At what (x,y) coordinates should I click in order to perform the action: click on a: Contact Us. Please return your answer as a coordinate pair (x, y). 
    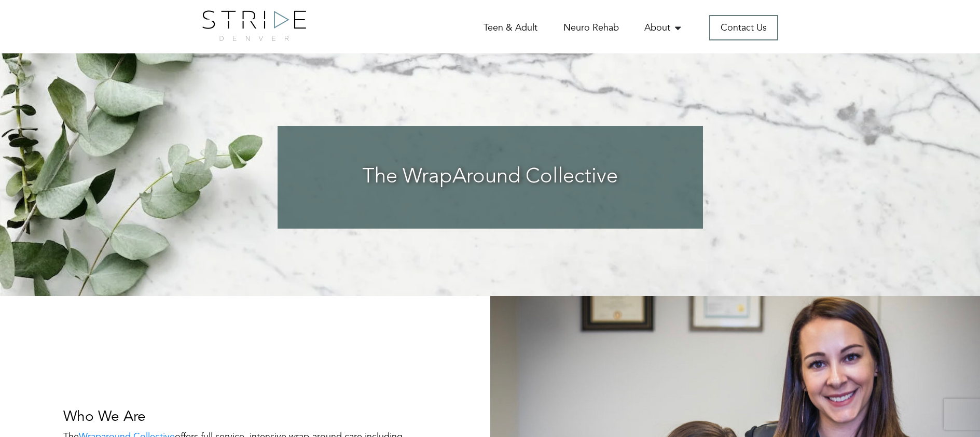
    Looking at the image, I should click on (744, 28).